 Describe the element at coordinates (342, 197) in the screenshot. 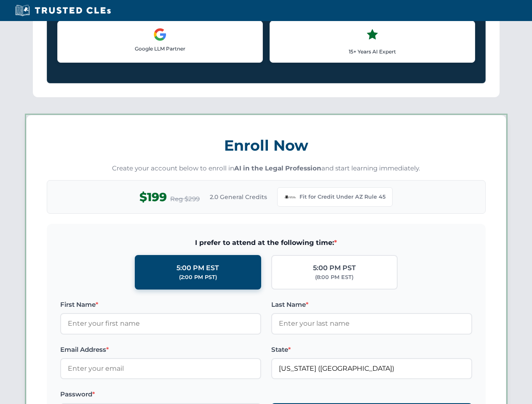

I see `span: Fit for Credit Under AZ Rule 45` at that location.